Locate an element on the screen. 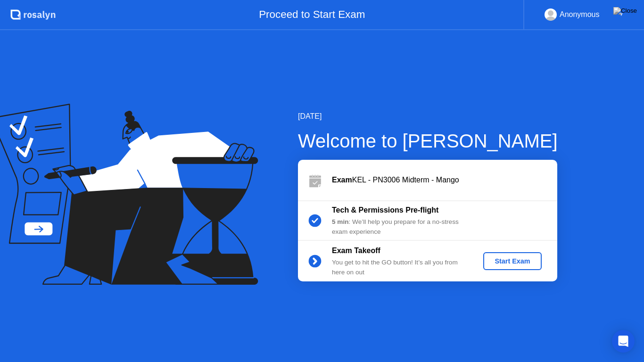 This screenshot has height=362, width=644. div: Open Intercom Messenger is located at coordinates (624, 341).